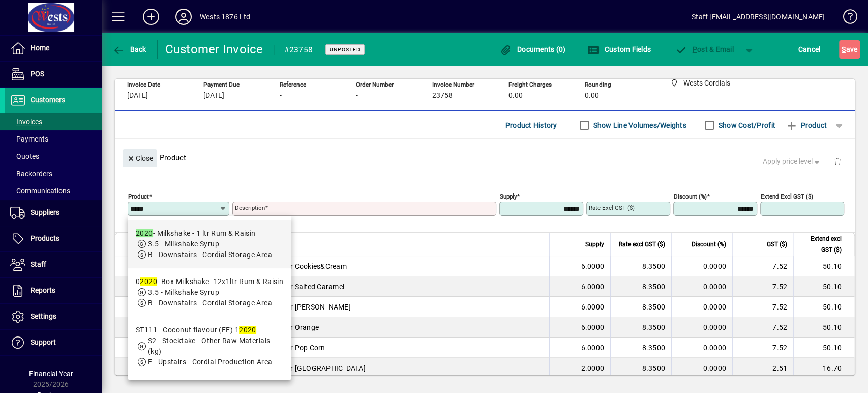 This screenshot has height=393, width=868. Describe the element at coordinates (294, 266) in the screenshot. I see `span: Milkshake - 2 ltr Cookies&Cream` at that location.